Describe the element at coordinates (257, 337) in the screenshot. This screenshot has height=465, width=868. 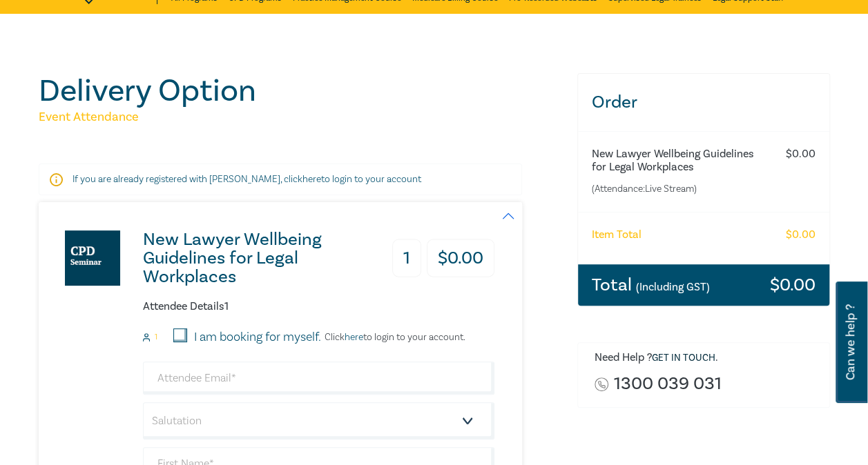
I see `label: I am booking for myself.` at that location.